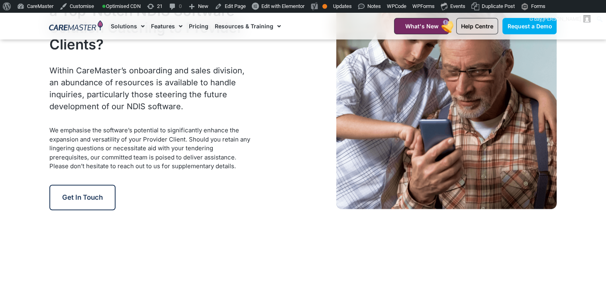 The height and width of the screenshot is (291, 606). What do you see at coordinates (530, 26) in the screenshot?
I see `span: Request a Demo` at bounding box center [530, 26].